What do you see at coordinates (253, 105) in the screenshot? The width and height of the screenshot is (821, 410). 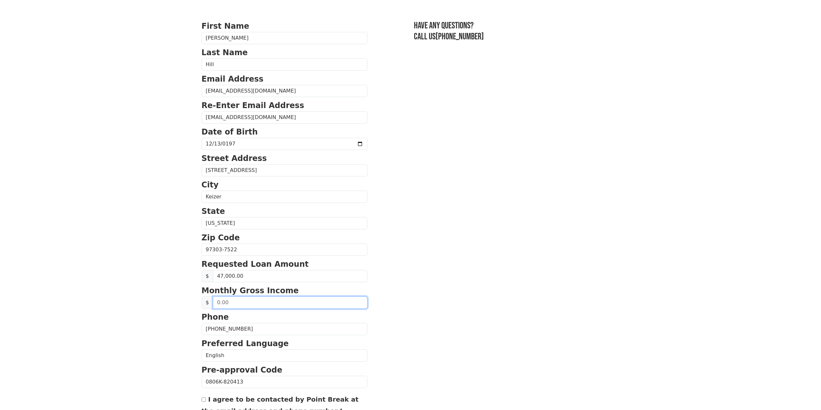 I see `strong: Re-Enter Email Address` at bounding box center [253, 105].